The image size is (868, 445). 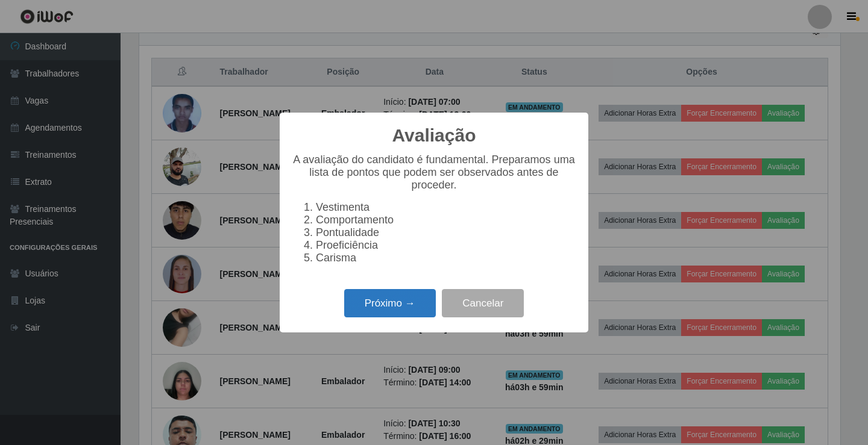 What do you see at coordinates (434, 172) in the screenshot?
I see `p: A avaliação do candidato é fundamental. Preparamos uma lista de pontos que podem ser observados a...` at bounding box center [434, 172].